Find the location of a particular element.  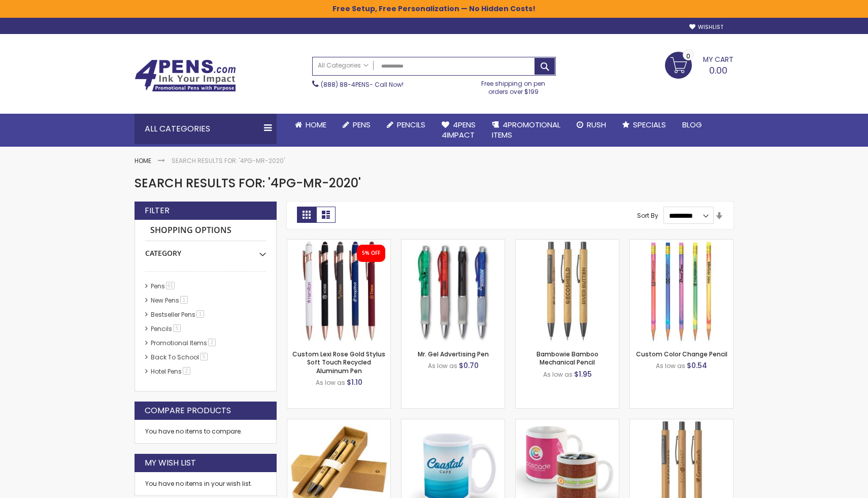

span: Search results for: '4PG-MR-2020' is located at coordinates (248, 182).